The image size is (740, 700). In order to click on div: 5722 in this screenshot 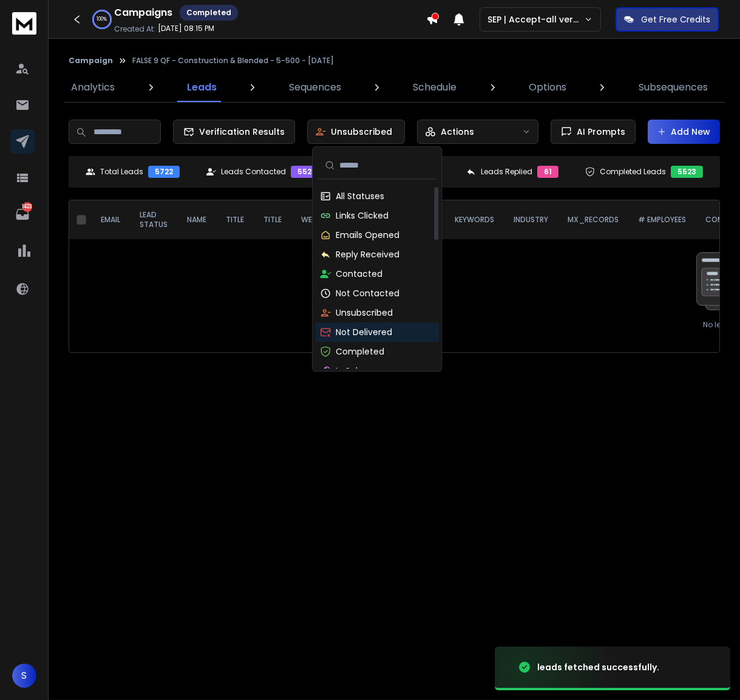, I will do `click(164, 172)`.